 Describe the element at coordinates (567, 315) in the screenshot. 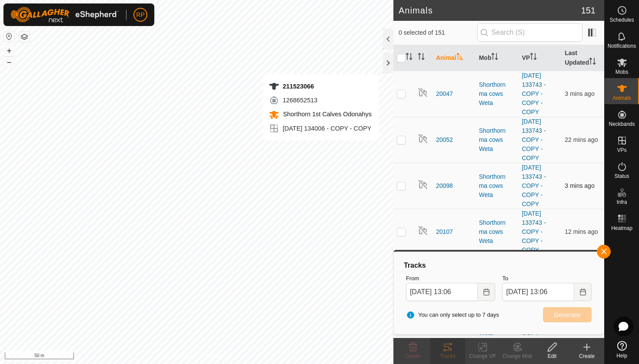

I see `button: Generate` at that location.